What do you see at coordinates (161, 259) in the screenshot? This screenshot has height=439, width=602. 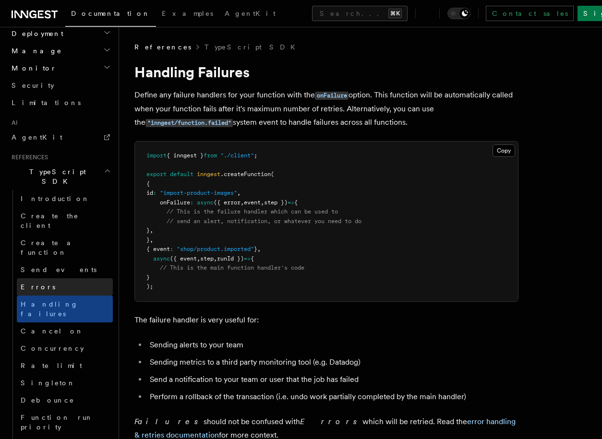 I see `span: async` at bounding box center [161, 259].